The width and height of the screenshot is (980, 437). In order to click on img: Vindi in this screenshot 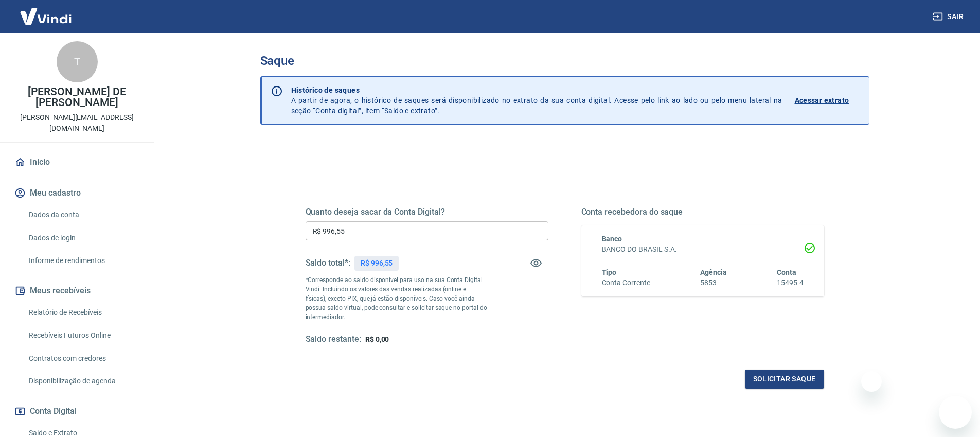, I will do `click(46, 16)`.